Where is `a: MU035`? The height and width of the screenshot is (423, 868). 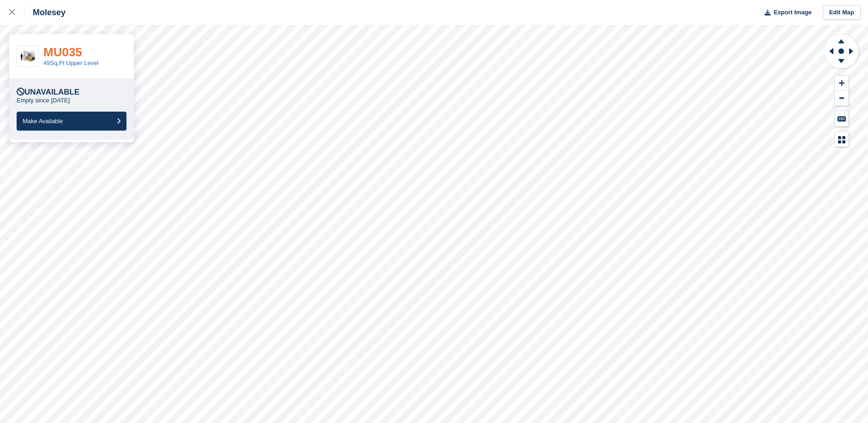 a: MU035 is located at coordinates (62, 52).